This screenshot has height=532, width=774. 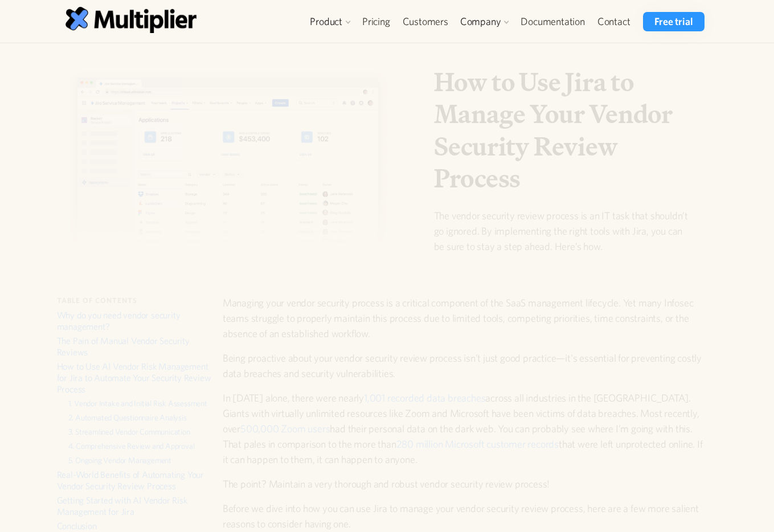 I want to click on a: 5. Ongoing Vendor Management, so click(x=140, y=461).